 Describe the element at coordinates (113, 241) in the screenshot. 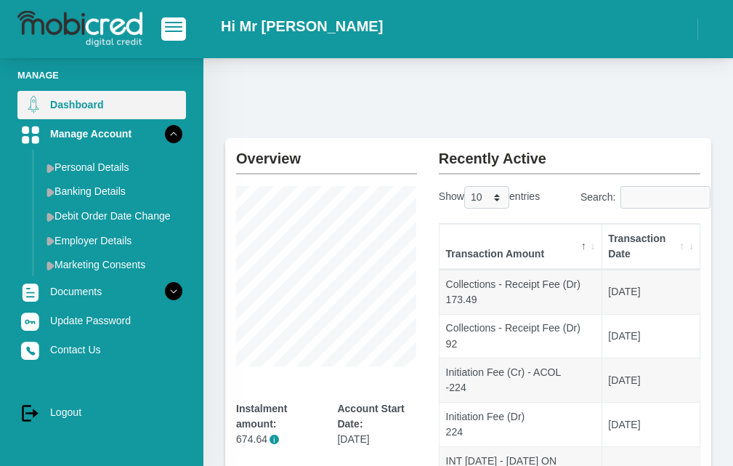

I see `a: Employer Details` at that location.